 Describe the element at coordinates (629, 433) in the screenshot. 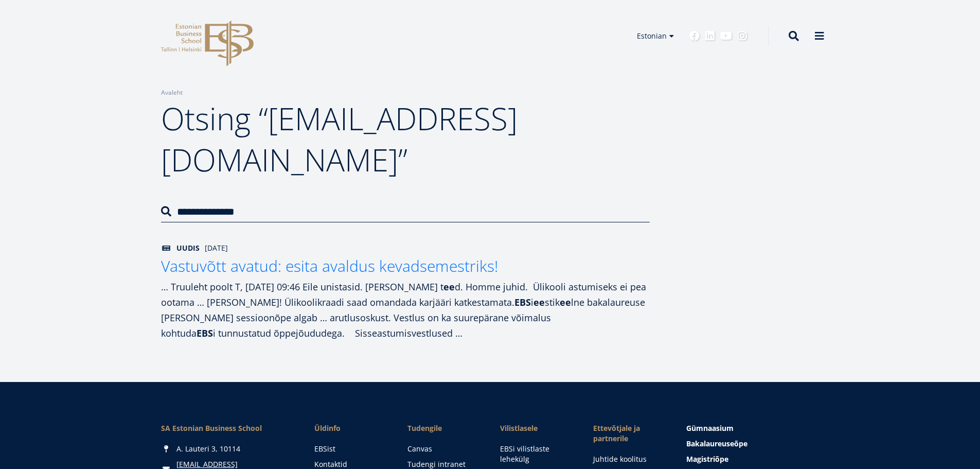

I see `span: Ettevõtjale ja partnerile` at that location.